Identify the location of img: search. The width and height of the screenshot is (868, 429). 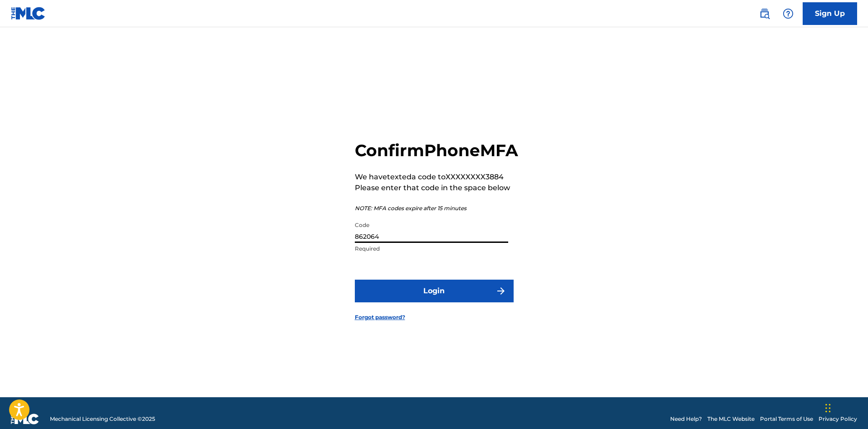
(765, 14).